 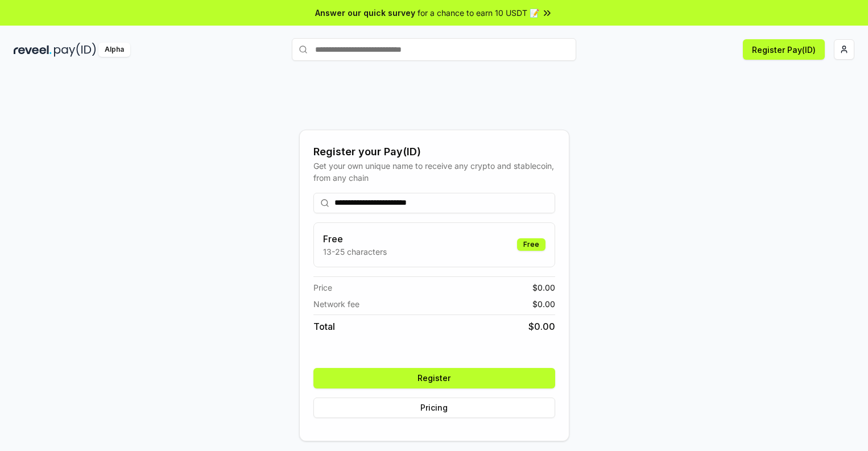 What do you see at coordinates (32, 49) in the screenshot?
I see `img: reveel_dark` at bounding box center [32, 49].